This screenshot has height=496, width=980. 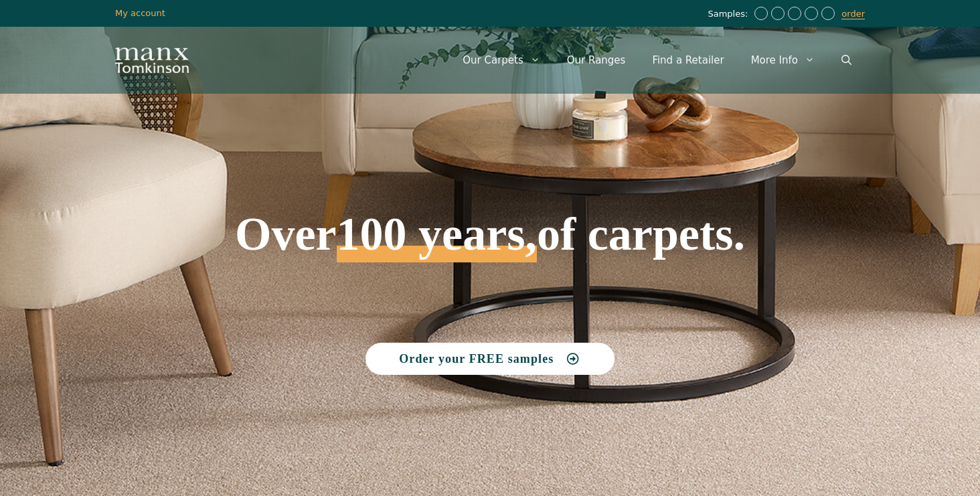 What do you see at coordinates (657, 61) in the screenshot?
I see `nav: Primary` at bounding box center [657, 61].